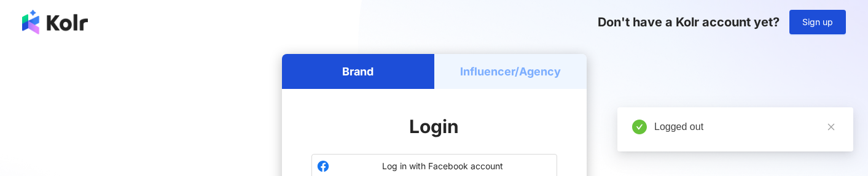 The height and width of the screenshot is (176, 868). Describe the element at coordinates (55, 22) in the screenshot. I see `img: logo` at that location.